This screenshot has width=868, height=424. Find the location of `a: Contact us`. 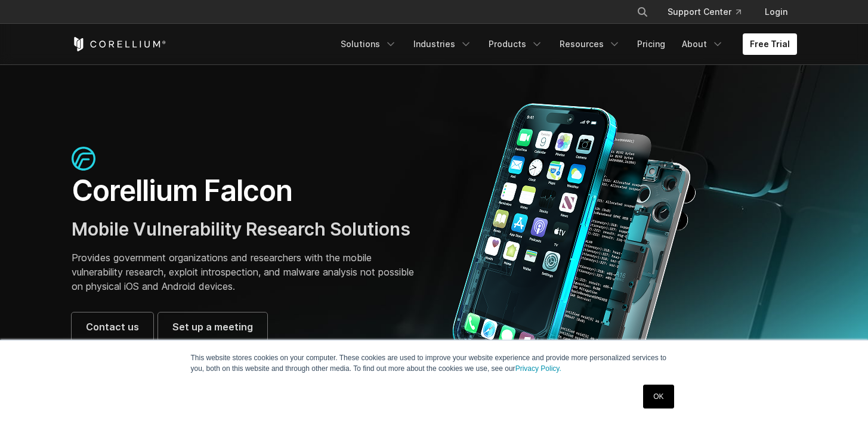

a: Contact us is located at coordinates (112, 327).